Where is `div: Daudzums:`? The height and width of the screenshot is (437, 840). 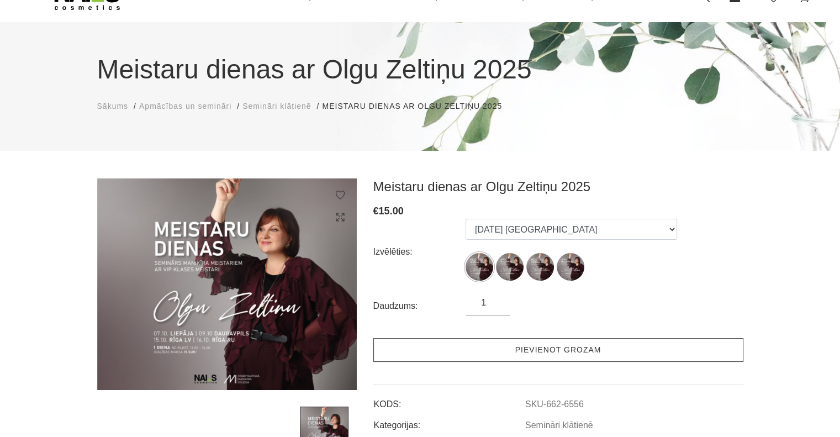 div: Daudzums: is located at coordinates (420, 306).